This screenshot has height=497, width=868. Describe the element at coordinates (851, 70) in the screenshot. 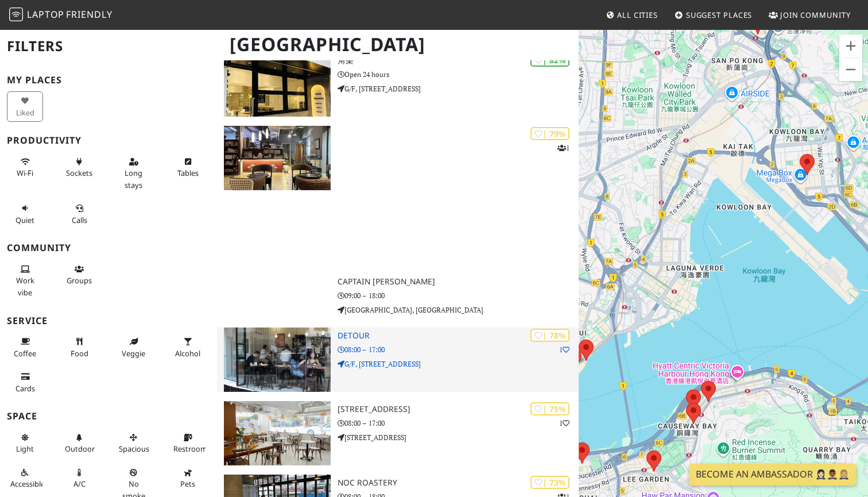

I see `button: Zoom out` at that location.